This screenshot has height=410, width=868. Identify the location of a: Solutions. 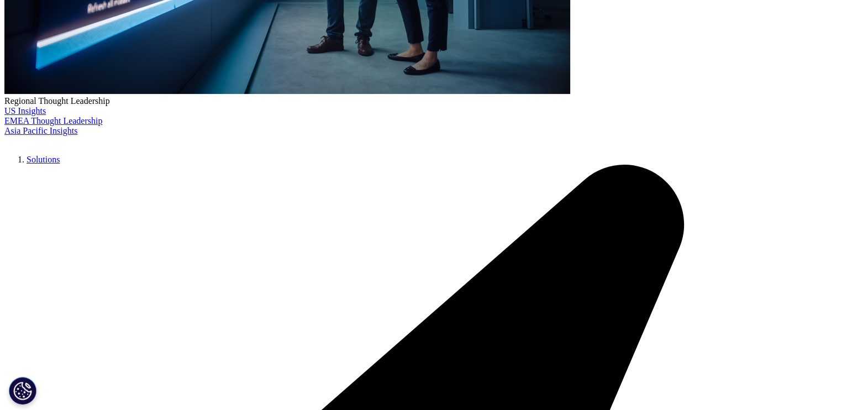
(43, 159).